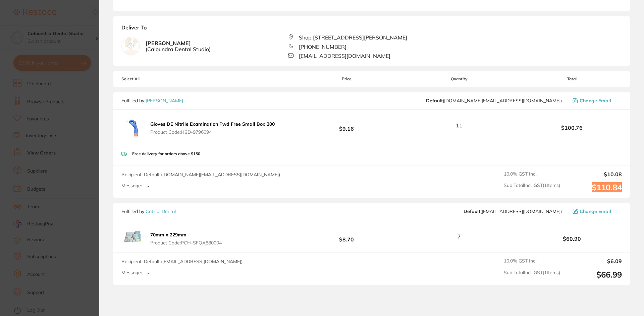  I want to click on output: $66.99, so click(594, 275).